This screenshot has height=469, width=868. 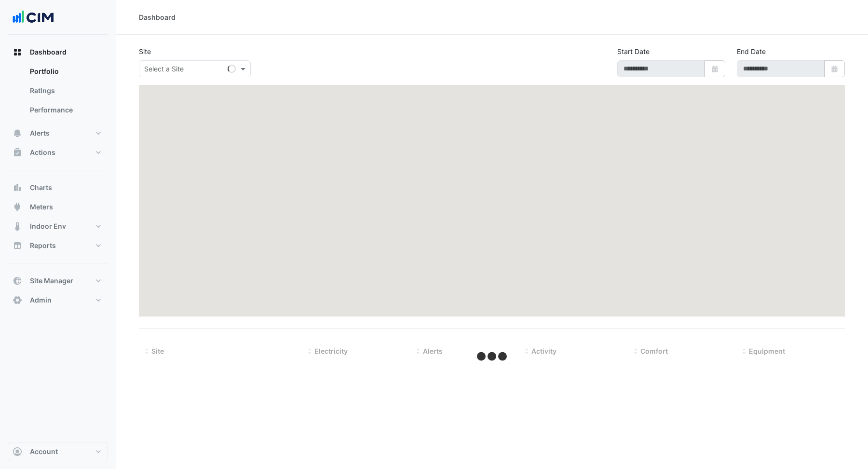 What do you see at coordinates (331, 351) in the screenshot?
I see `span: Electricity` at bounding box center [331, 351].